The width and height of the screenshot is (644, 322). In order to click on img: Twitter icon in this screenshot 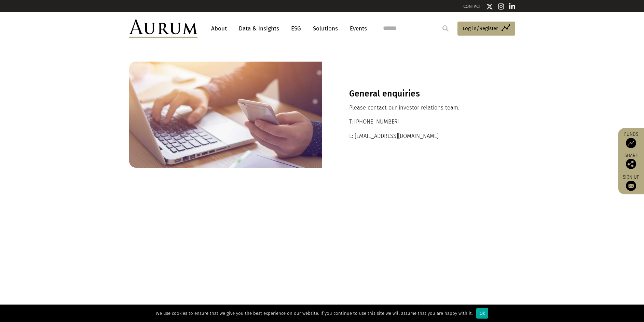, I will do `click(489, 7)`.